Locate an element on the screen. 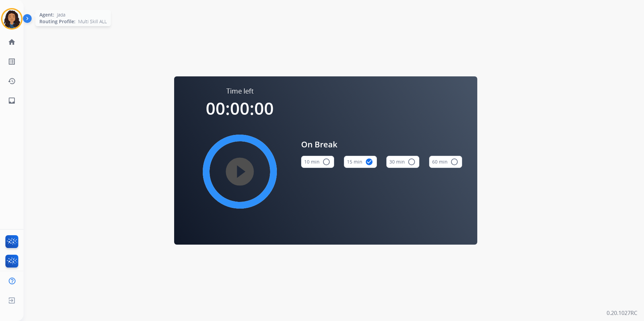 The width and height of the screenshot is (644, 321). span: On Break is located at coordinates (382, 144).